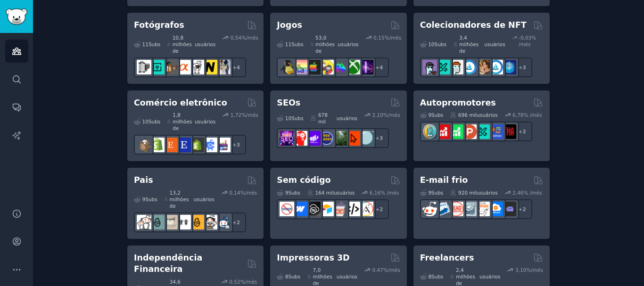 This screenshot has height=286, width=644. I want to click on font: 3, so click(381, 138).